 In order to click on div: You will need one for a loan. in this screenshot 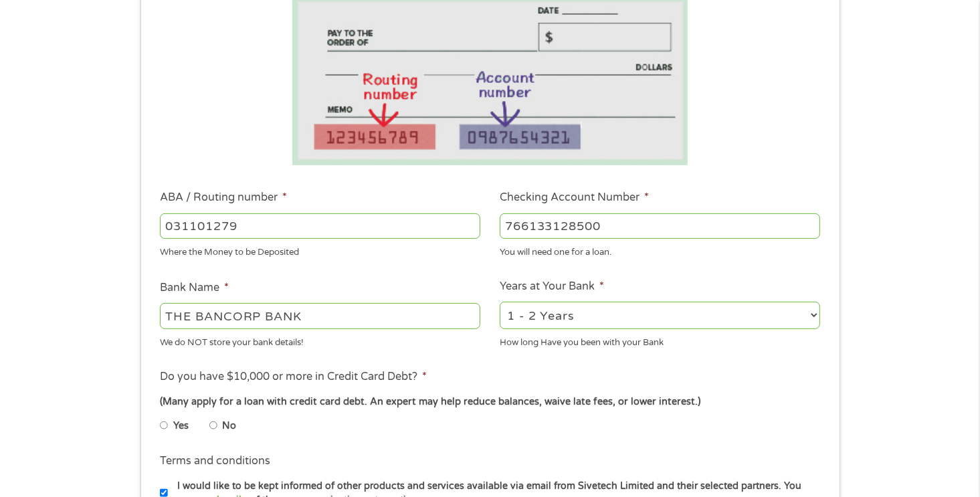, I will do `click(660, 250)`.